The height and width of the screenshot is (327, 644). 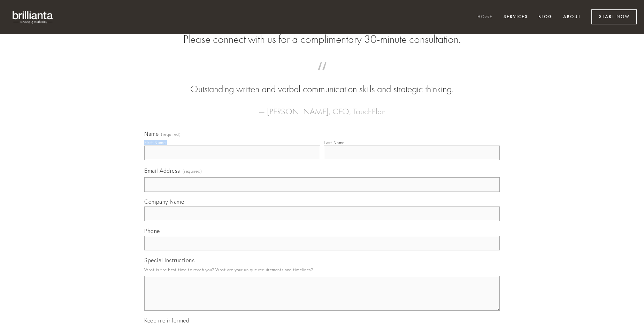 What do you see at coordinates (572, 17) in the screenshot?
I see `a: About` at bounding box center [572, 17].